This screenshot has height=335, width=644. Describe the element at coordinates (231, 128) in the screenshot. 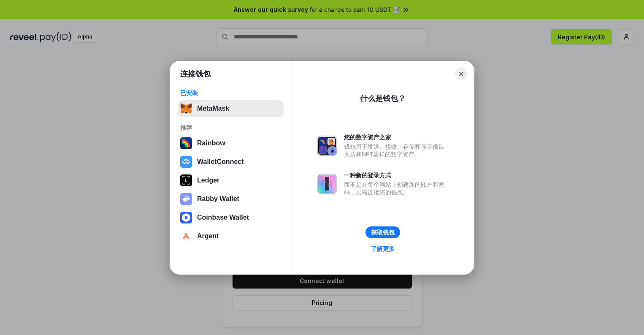

I see `div: 推荐` at that location.